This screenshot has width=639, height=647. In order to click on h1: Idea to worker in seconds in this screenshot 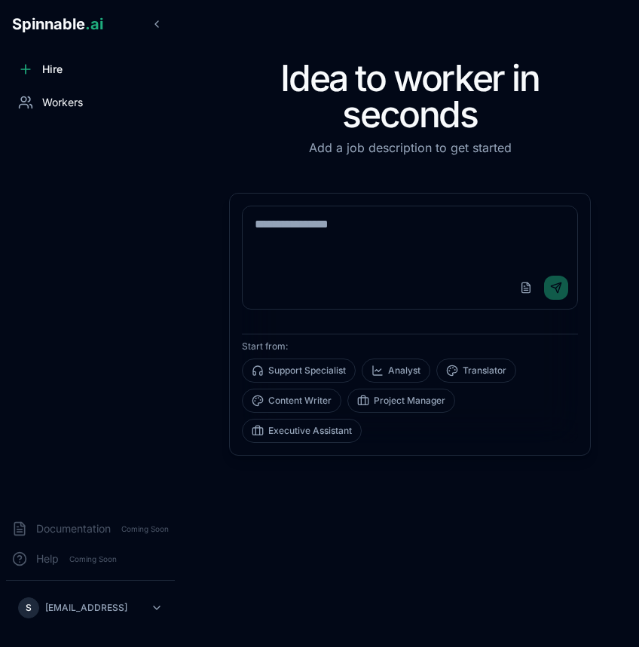, I will do `click(410, 96)`.